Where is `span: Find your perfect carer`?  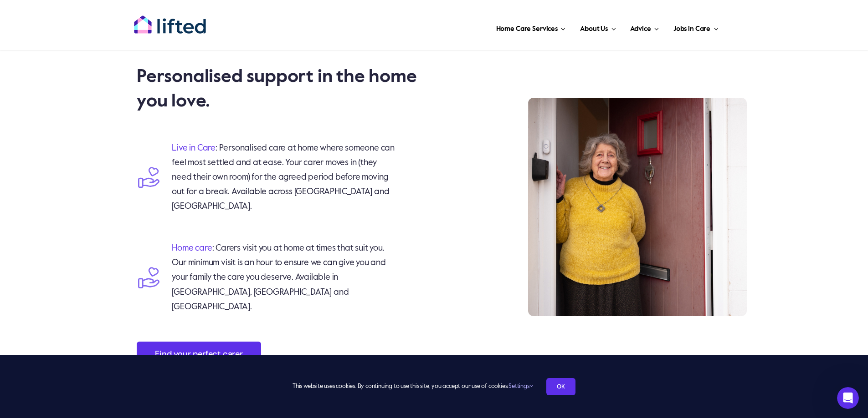
span: Find your perfect carer is located at coordinates (199, 354).